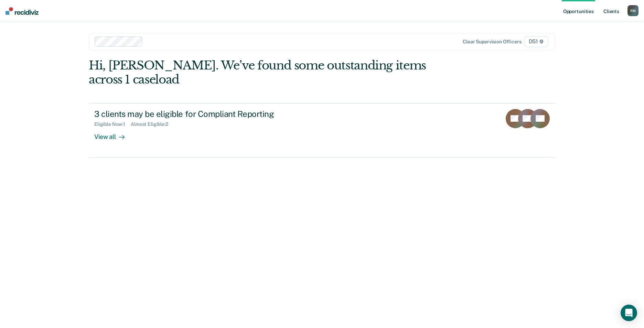 The height and width of the screenshot is (328, 644). Describe the element at coordinates (633, 11) in the screenshot. I see `div: R M` at that location.